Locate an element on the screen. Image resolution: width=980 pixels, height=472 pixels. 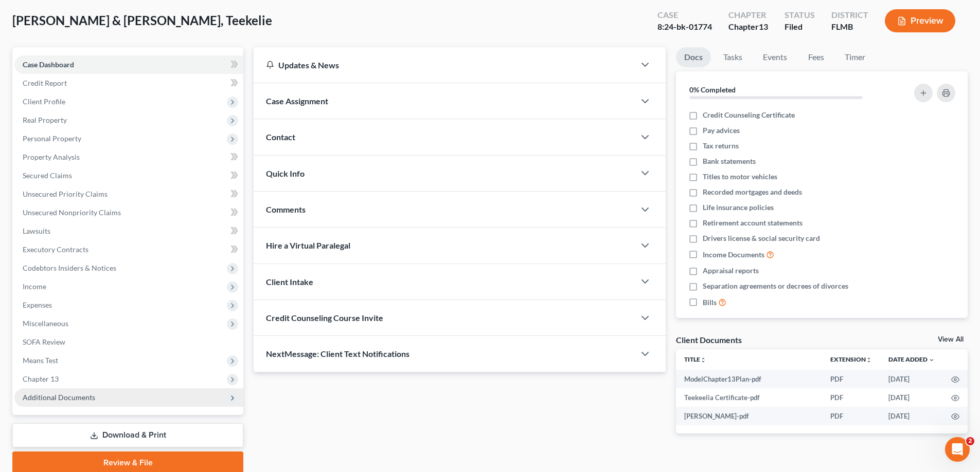
span: Comments is located at coordinates (286, 209).